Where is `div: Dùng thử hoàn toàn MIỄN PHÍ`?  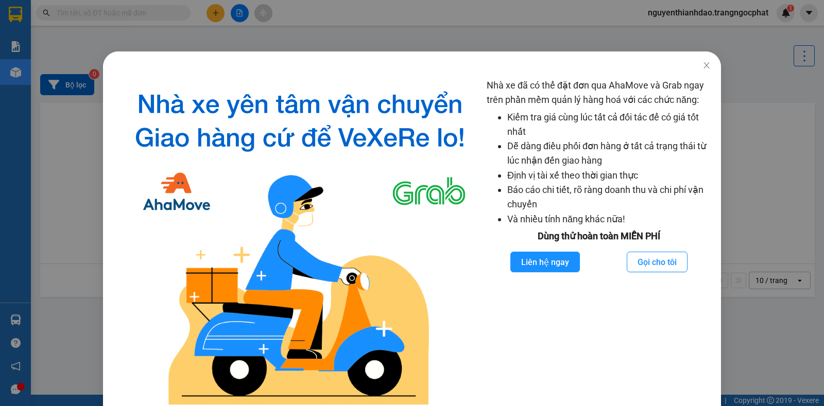
div: Dùng thử hoàn toàn MIỄN PHÍ is located at coordinates (598, 236).